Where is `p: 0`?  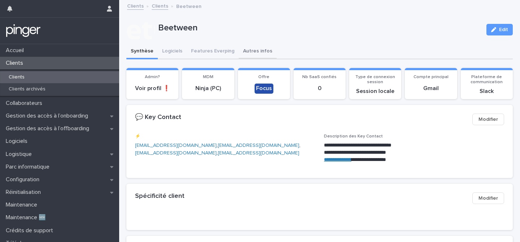
p: 0 is located at coordinates (320, 88).